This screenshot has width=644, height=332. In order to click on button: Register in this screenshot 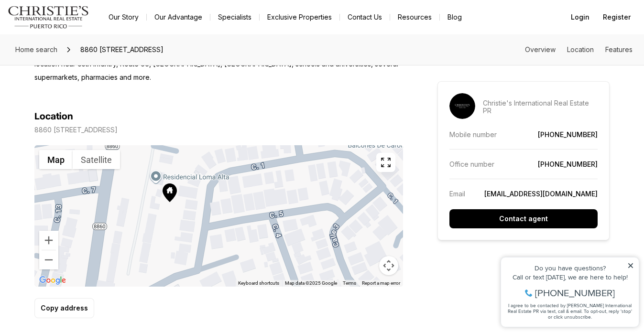, I will do `click(617, 17)`.